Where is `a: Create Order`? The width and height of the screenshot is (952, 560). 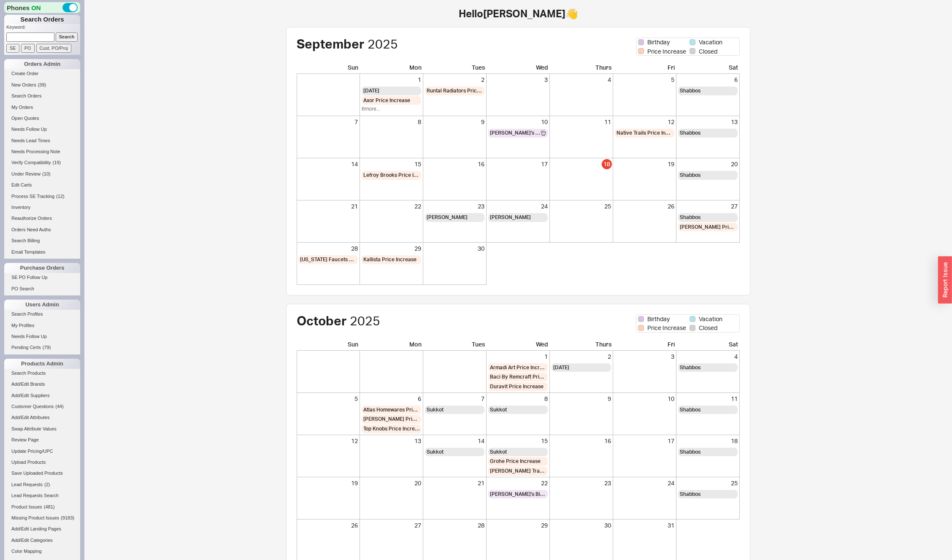
a: Create Order is located at coordinates (42, 73).